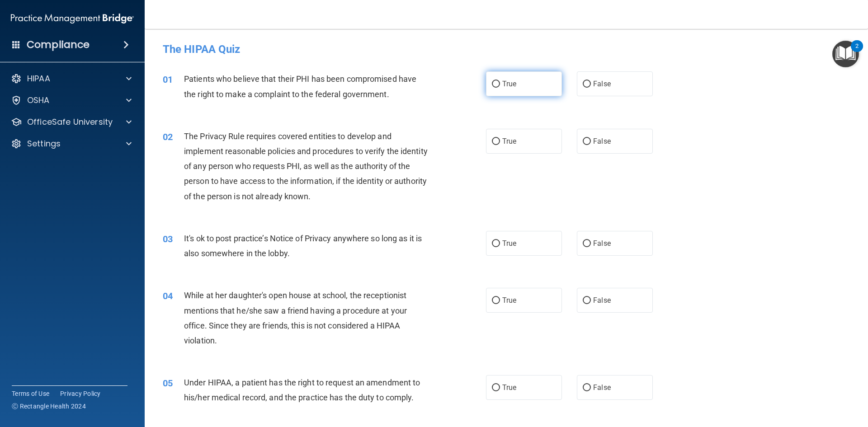 The image size is (868, 427). I want to click on span: It's ok to post practice’s Notice of Privacy anywhere so long as it is also somewhere in the lobby., so click(303, 246).